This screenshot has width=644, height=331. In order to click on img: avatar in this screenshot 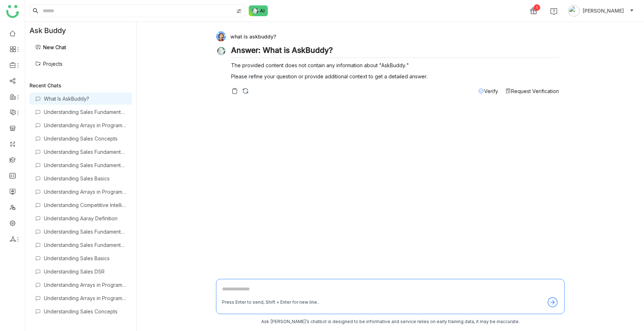, I will do `click(574, 11)`.